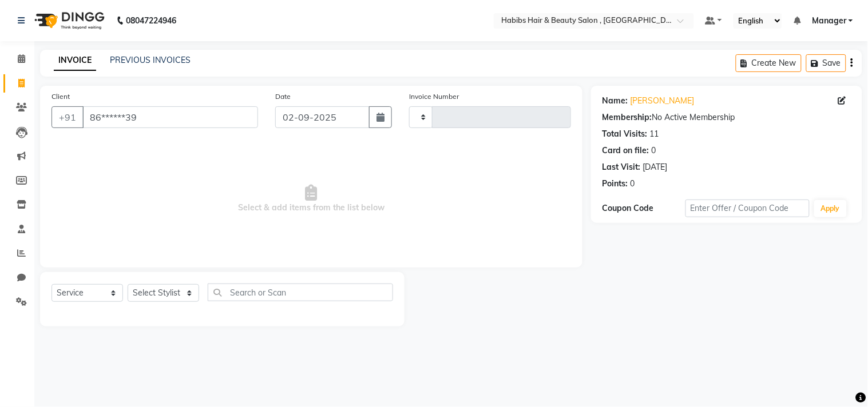 Image resolution: width=868 pixels, height=407 pixels. I want to click on label: Date, so click(282, 97).